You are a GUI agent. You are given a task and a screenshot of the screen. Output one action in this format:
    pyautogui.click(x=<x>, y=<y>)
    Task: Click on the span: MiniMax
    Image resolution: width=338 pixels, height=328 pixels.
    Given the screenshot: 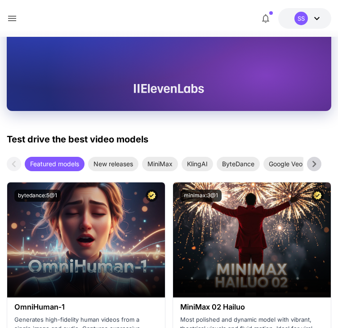 What is the action you would take?
    pyautogui.click(x=160, y=163)
    